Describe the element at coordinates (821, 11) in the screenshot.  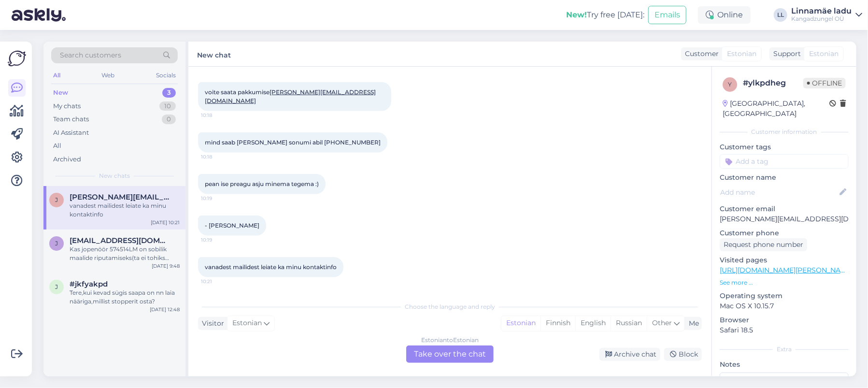
I see `div: Linnamäe ladu` at that location.